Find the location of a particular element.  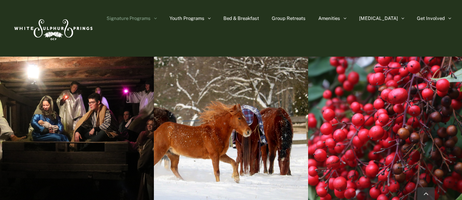

img: White Sulphur Springs Logo is located at coordinates (53, 28).